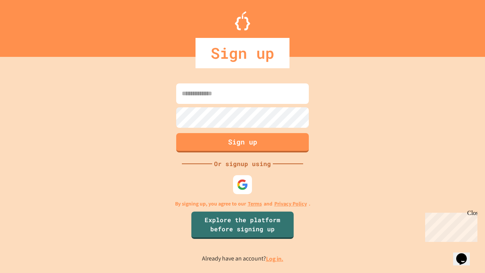 The height and width of the screenshot is (273, 485). I want to click on div: Or signup using, so click(242, 164).